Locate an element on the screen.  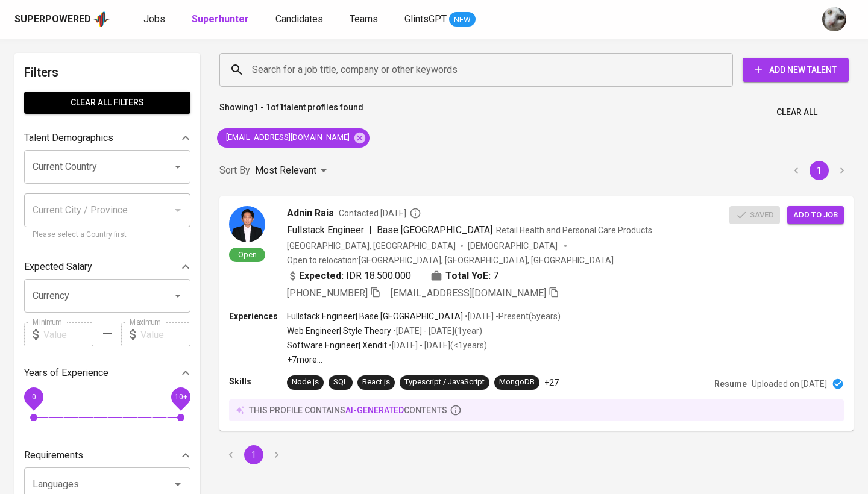
b: 1 is located at coordinates (282, 108).